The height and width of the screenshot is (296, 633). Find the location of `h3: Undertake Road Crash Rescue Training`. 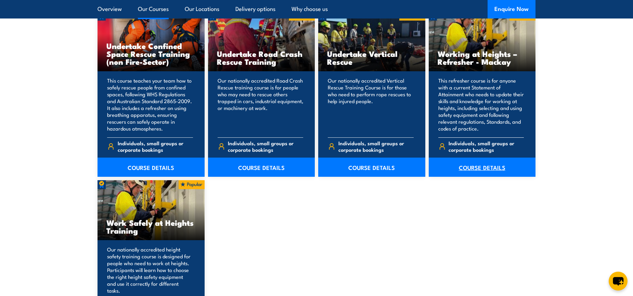

h3: Undertake Road Crash Rescue Training is located at coordinates (262, 58).